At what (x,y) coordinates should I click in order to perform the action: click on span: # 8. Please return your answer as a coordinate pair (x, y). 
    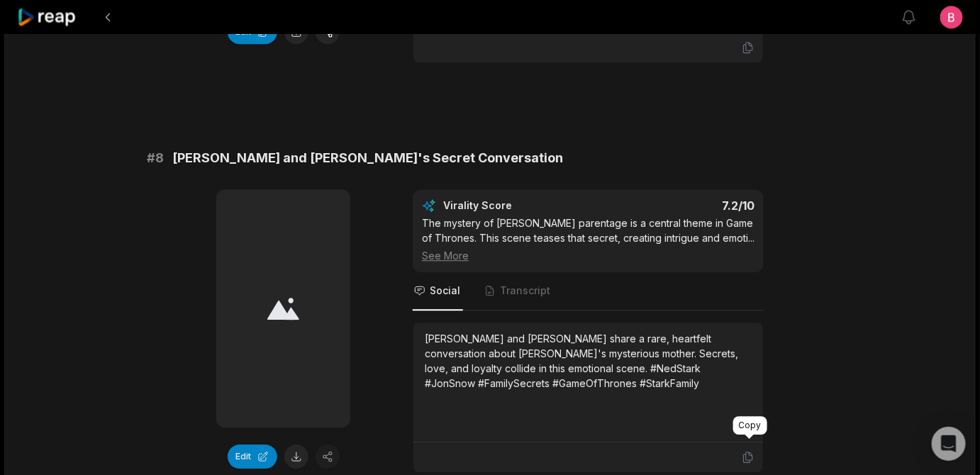
    Looking at the image, I should click on (155, 158).